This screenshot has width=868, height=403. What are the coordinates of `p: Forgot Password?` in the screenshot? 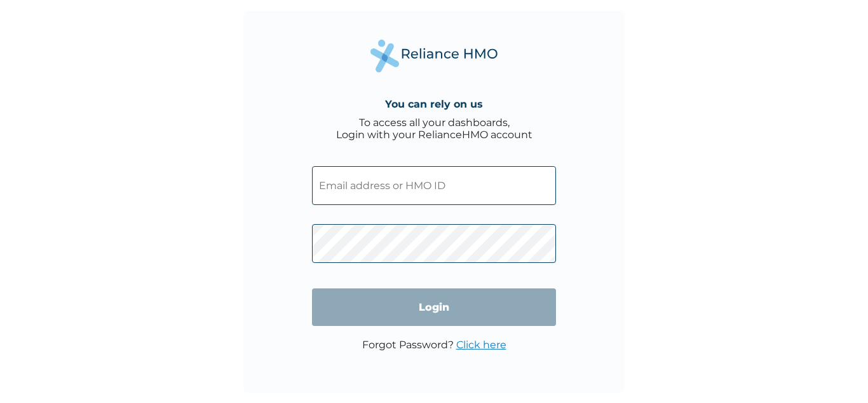 It's located at (434, 344).